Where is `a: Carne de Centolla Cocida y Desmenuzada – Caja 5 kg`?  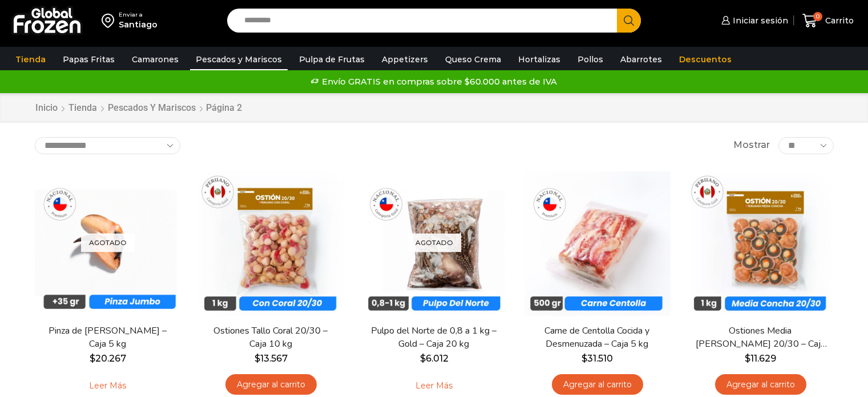 a: Carne de Centolla Cocida y Desmenuzada – Caja 5 kg is located at coordinates (596, 337).